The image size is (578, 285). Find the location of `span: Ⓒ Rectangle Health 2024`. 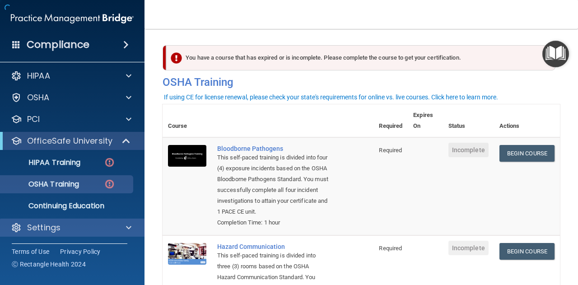

span: Ⓒ Rectangle Health 2024 is located at coordinates (49, 264).